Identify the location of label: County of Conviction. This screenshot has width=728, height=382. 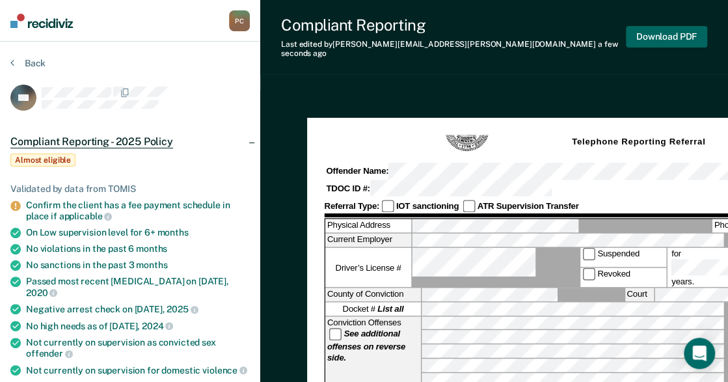
(373, 295).